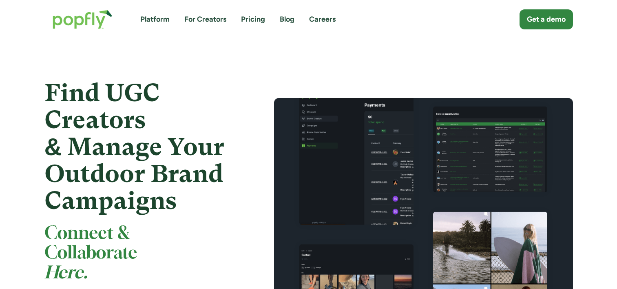 The image size is (617, 289). I want to click on div: Get a demo, so click(546, 19).